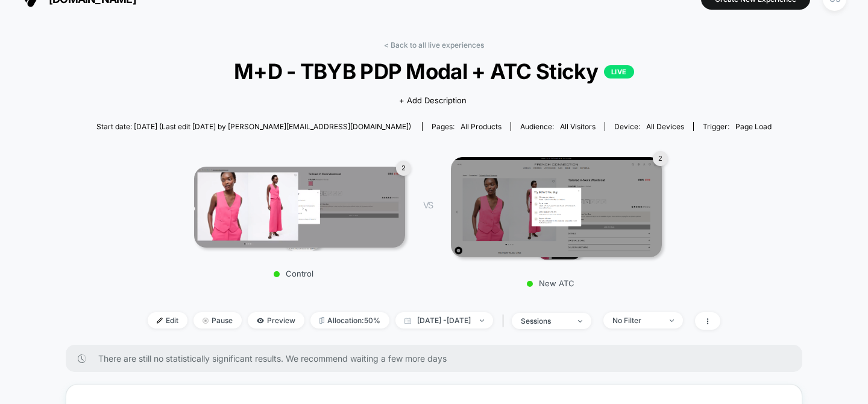 The height and width of the screenshot is (404, 868). What do you see at coordinates (737, 126) in the screenshot?
I see `div: Trigger:` at bounding box center [737, 126].